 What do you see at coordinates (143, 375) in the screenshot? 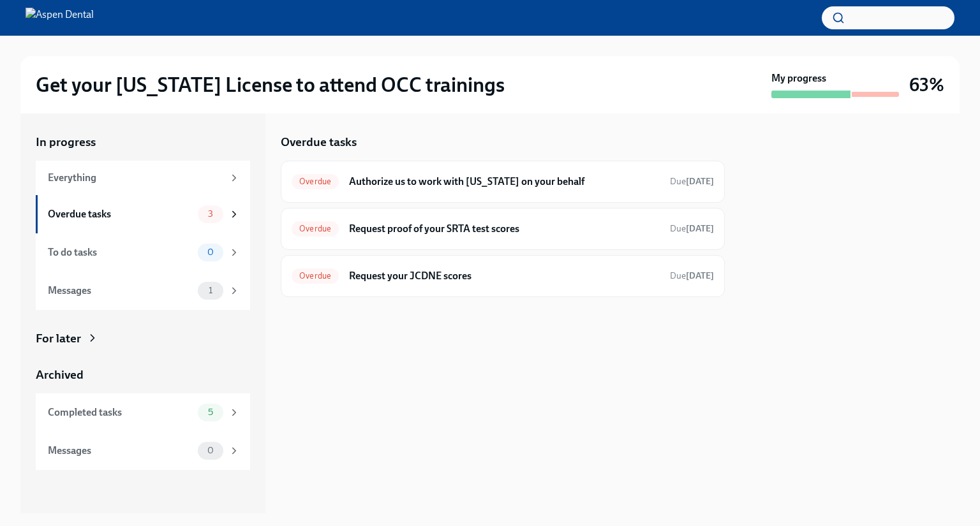
I see `div: Archived` at bounding box center [143, 375].